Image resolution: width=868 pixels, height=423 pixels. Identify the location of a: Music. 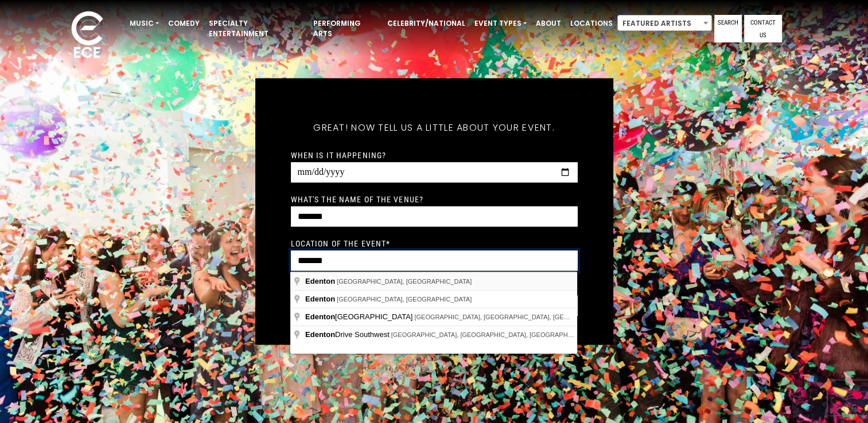
(144, 23).